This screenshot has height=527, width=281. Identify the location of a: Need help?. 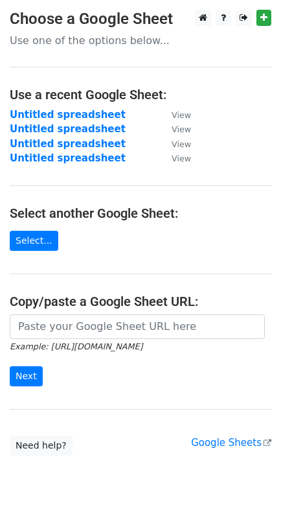
(41, 445).